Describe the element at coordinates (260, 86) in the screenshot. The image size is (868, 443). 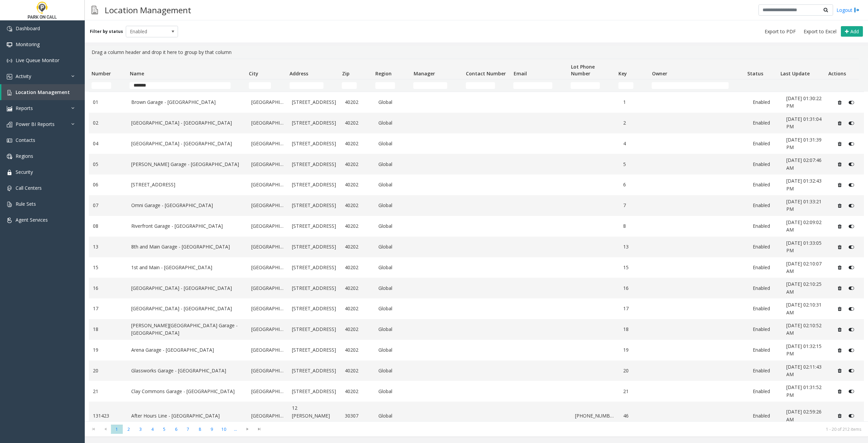
I see `input: City Filter` at that location.